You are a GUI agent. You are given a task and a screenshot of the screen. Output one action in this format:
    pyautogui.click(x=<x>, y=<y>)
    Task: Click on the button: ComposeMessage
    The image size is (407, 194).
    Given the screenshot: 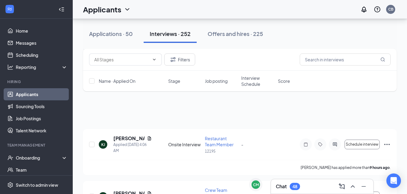 What is the action you would take?
    pyautogui.click(x=341, y=187)
    